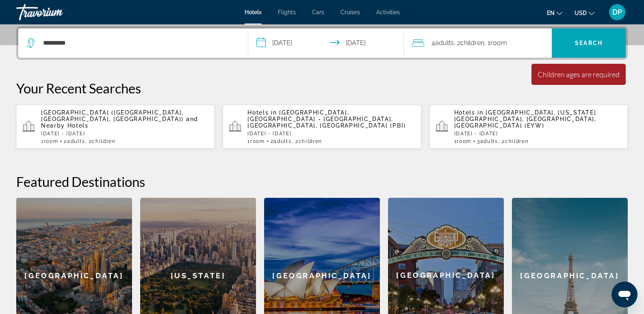 Image resolution: width=644 pixels, height=314 pixels. Describe the element at coordinates (496, 43) in the screenshot. I see `span: , 1` at that location.